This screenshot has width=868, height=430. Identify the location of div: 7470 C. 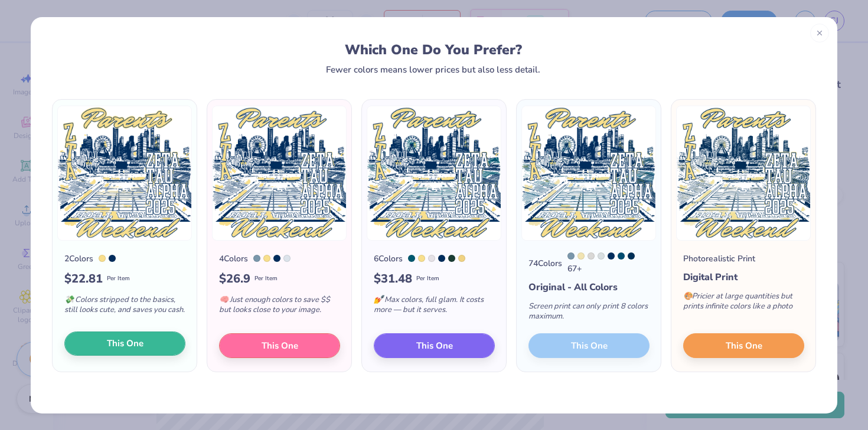
(412, 259).